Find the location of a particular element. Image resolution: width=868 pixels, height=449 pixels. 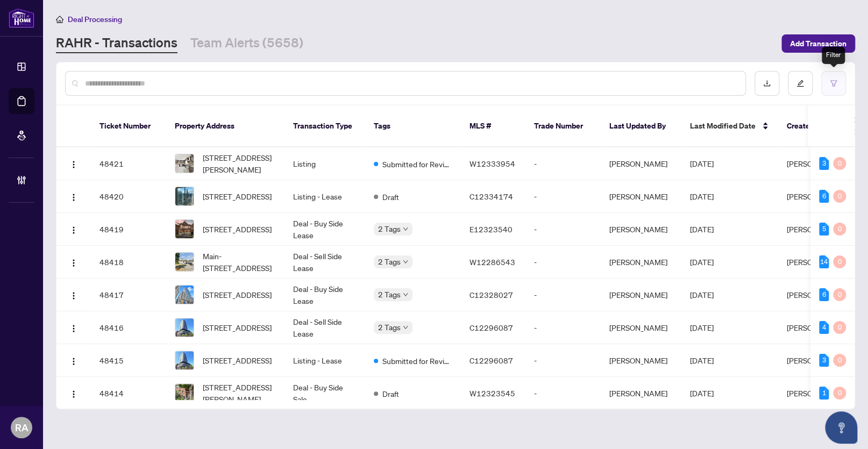

span: Deal Processing is located at coordinates (95, 19).